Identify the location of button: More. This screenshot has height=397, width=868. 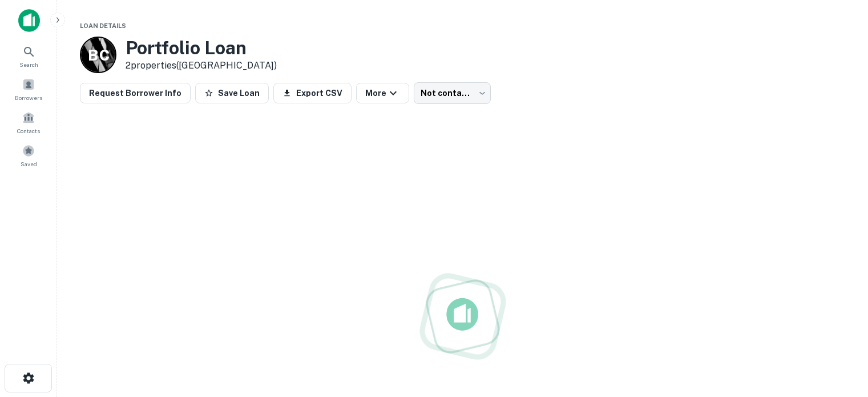
(382, 93).